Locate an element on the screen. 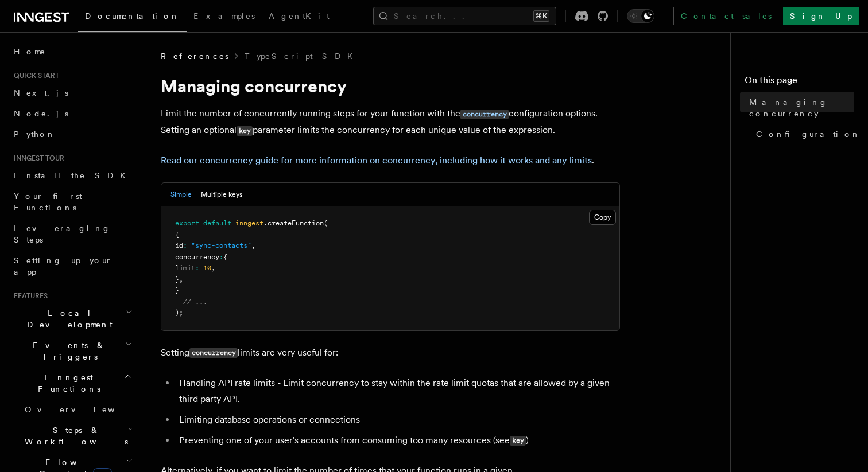 The width and height of the screenshot is (868, 472). li: Handling API rate limits - Limit concurrency to stay within the rate limit quotas that are allowe... is located at coordinates (398, 391).